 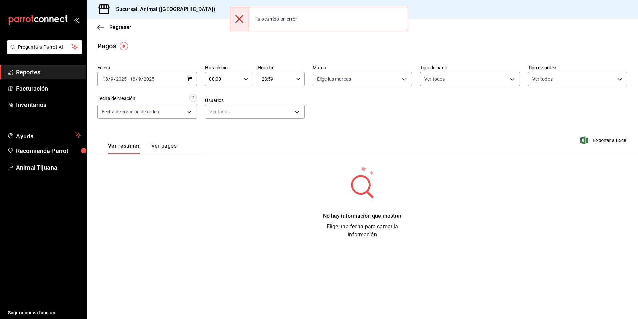 I want to click on span: Reportes, so click(x=48, y=72).